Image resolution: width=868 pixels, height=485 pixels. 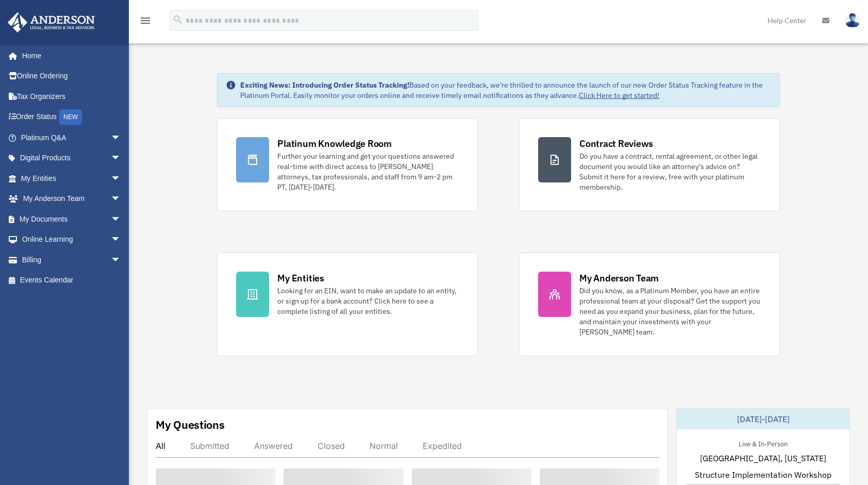 I want to click on a: My Entities Looking for an EIN, want to make an update to an entity, or sign up for a bank accoun..., so click(x=347, y=304).